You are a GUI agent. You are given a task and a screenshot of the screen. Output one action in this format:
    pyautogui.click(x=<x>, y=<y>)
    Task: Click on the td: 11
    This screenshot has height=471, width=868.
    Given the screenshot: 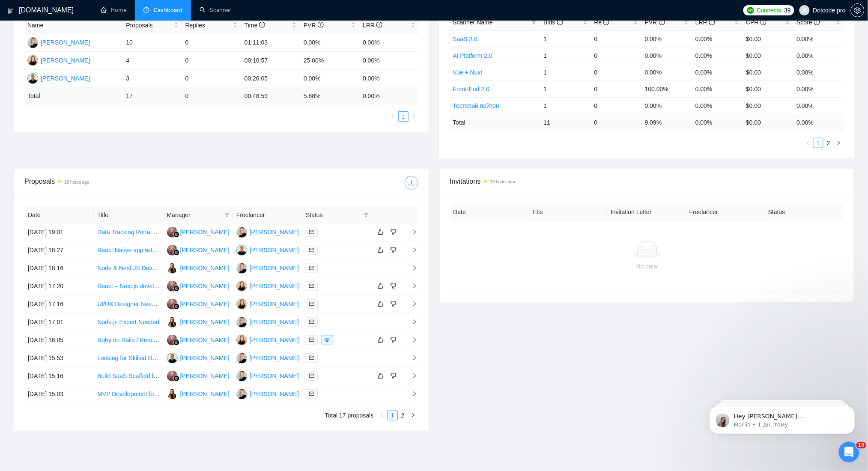 What is the action you would take?
    pyautogui.click(x=565, y=122)
    